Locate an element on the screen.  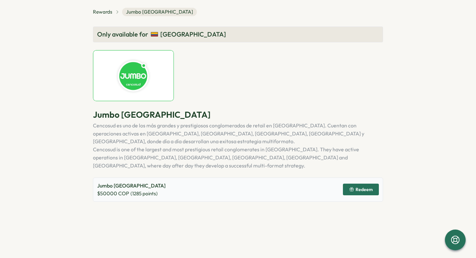
img: Colombia is located at coordinates (154, 34).